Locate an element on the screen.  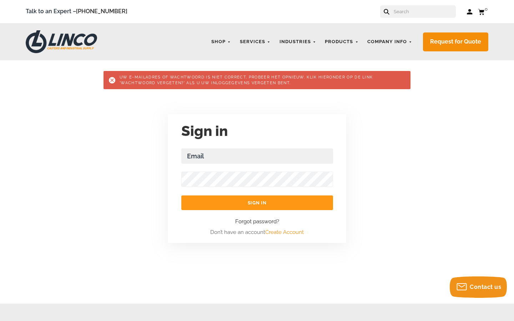
span: Talk to an Expert – is located at coordinates (76, 11).